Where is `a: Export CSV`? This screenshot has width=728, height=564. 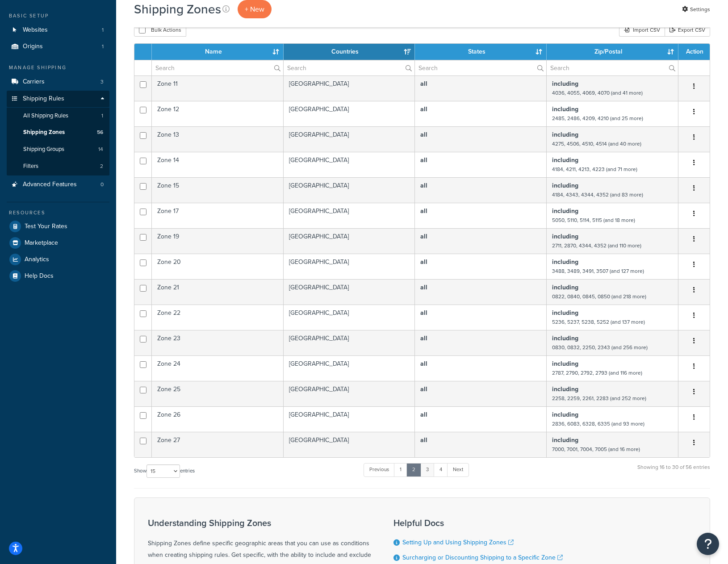 a: Export CSV is located at coordinates (687, 30).